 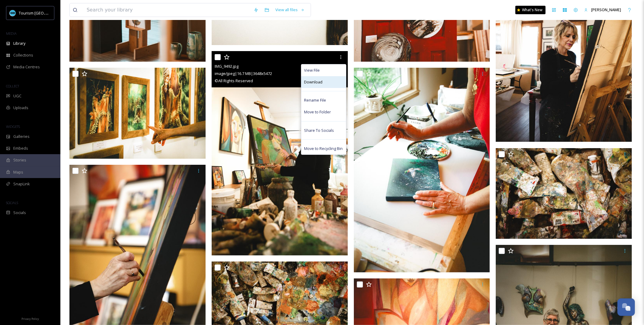 What do you see at coordinates (13, 86) in the screenshot?
I see `span: COLLECT` at bounding box center [13, 86].